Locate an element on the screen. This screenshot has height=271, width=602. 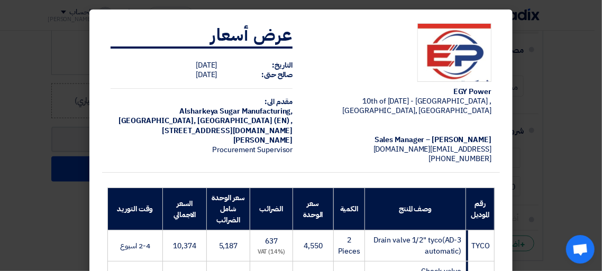
th: وصف المنتج is located at coordinates (415, 210).